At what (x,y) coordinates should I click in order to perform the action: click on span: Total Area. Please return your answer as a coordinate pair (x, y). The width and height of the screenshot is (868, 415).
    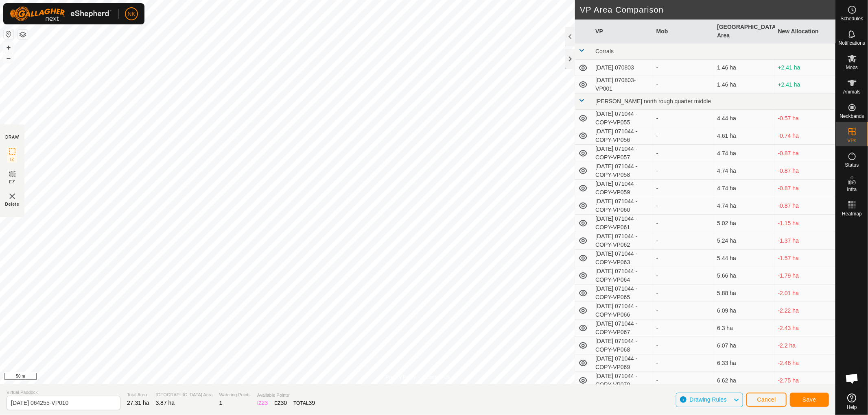
    Looking at the image, I should click on (138, 395).